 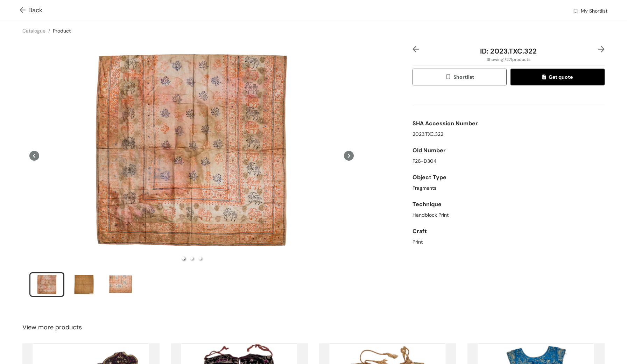 I want to click on div: Object Type, so click(x=508, y=177).